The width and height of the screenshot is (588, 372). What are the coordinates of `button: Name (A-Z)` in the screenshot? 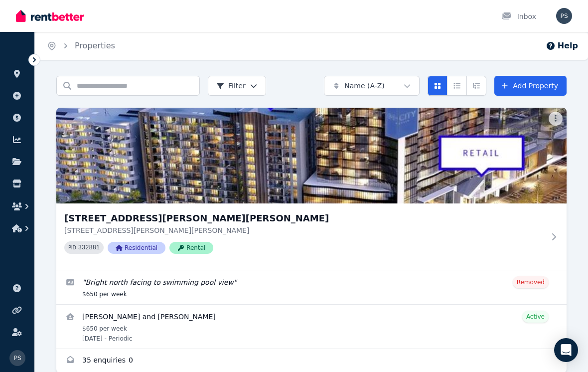 It's located at (372, 86).